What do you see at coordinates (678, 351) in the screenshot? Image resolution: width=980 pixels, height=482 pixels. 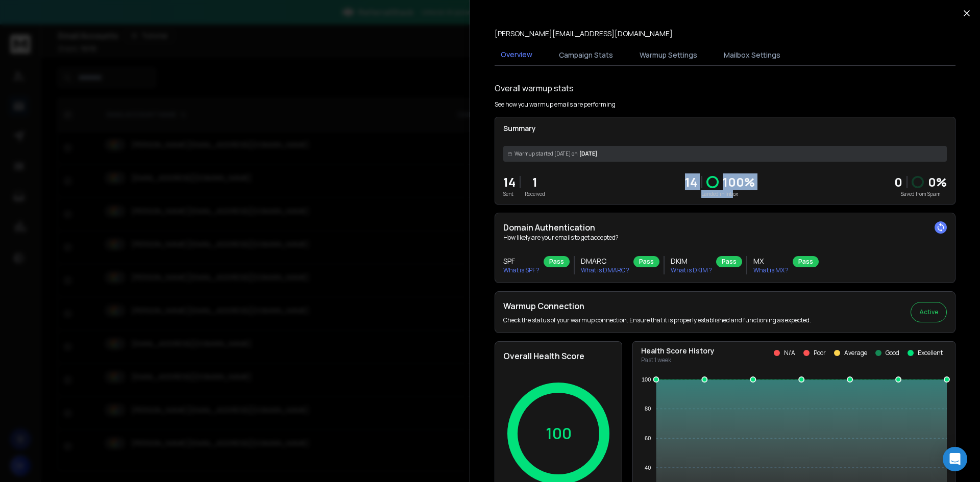 I see `p: Health Score History` at bounding box center [678, 351].